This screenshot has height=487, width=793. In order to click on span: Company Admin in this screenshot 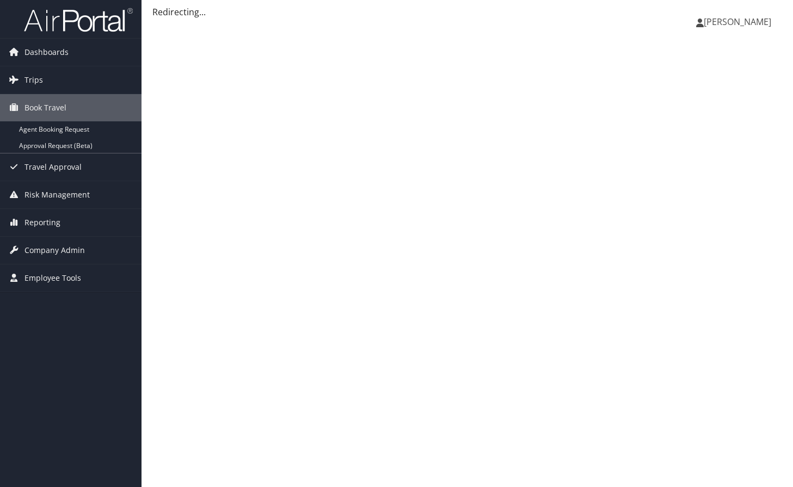, I will do `click(54, 251)`.